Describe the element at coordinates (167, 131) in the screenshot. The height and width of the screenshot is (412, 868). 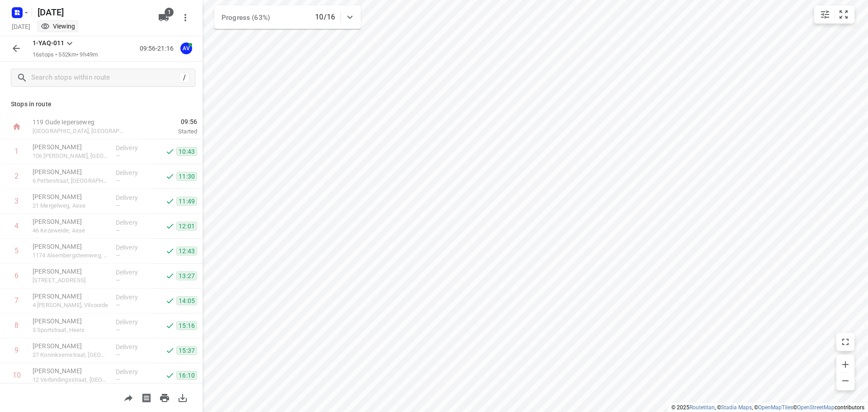
I see `p: Started` at that location.